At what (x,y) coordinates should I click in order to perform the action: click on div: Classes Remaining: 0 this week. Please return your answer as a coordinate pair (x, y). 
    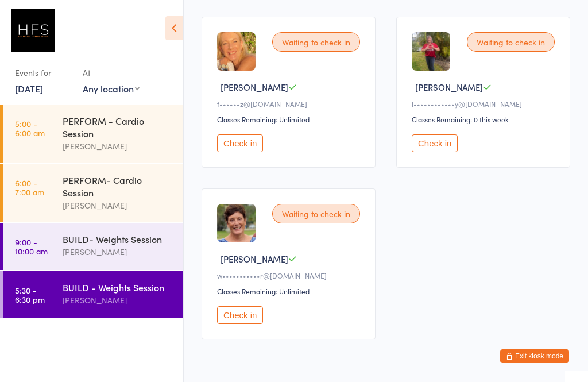
    Looking at the image, I should click on (484, 119).